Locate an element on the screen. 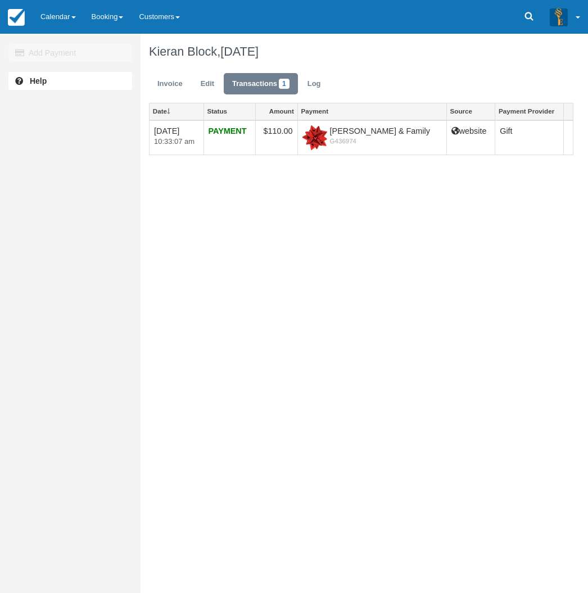  img: checkfront-main-nav-mini-logo.png is located at coordinates (16, 17).